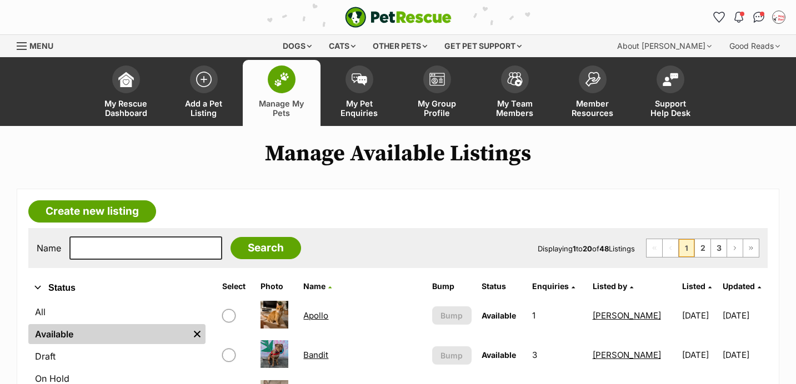  Describe the element at coordinates (550, 286) in the screenshot. I see `span: translation missing: en.admin.listings.index.attributes.enquiries` at that location.